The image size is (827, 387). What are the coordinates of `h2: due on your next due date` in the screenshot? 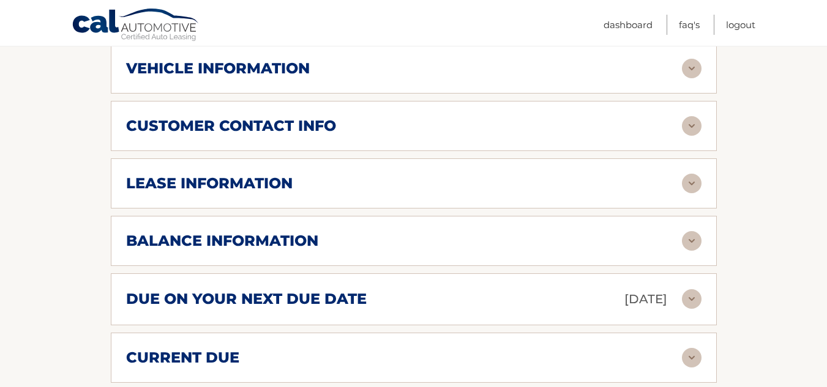 It's located at (246, 299).